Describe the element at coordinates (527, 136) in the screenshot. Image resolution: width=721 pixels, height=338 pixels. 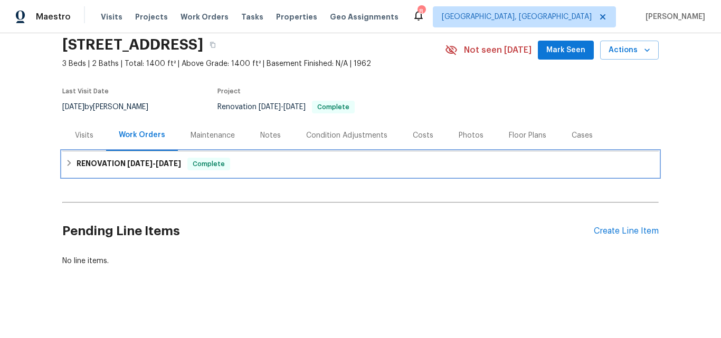
I see `div: Floor Plans` at that location.